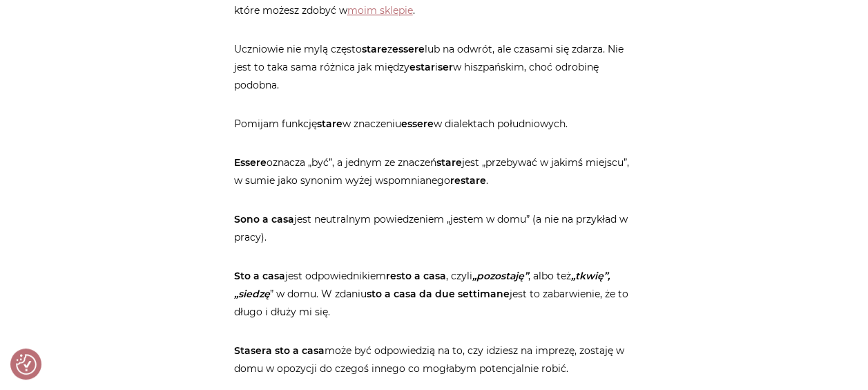 Image resolution: width=868 pixels, height=390 pixels. What do you see at coordinates (445, 67) in the screenshot?
I see `strong: ser` at bounding box center [445, 67].